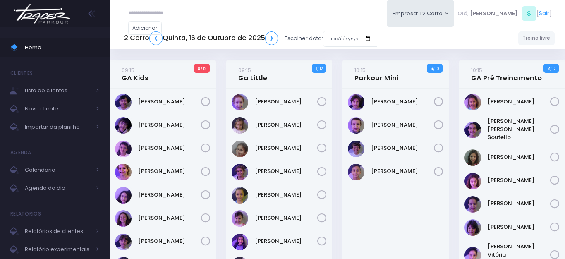 The image size is (565, 259). I want to click on span: Importar da planilha, so click(58, 127).